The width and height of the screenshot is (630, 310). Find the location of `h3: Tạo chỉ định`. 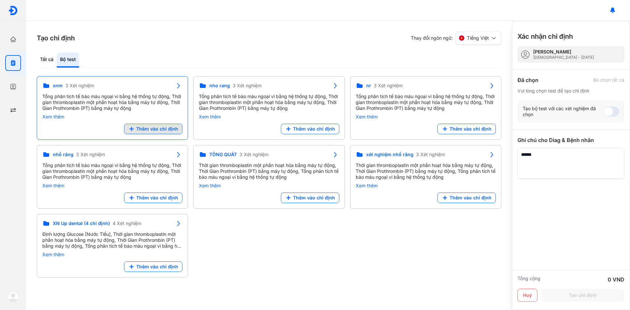

h3: Tạo chỉ định is located at coordinates (56, 38).